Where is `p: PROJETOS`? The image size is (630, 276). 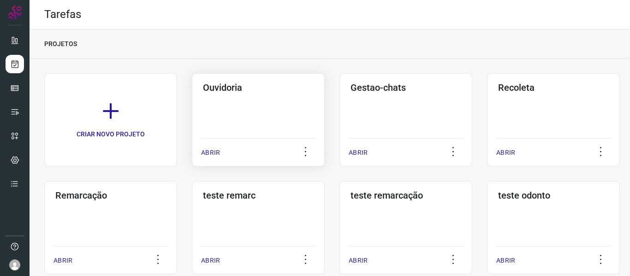 p: PROJETOS is located at coordinates (60, 44).